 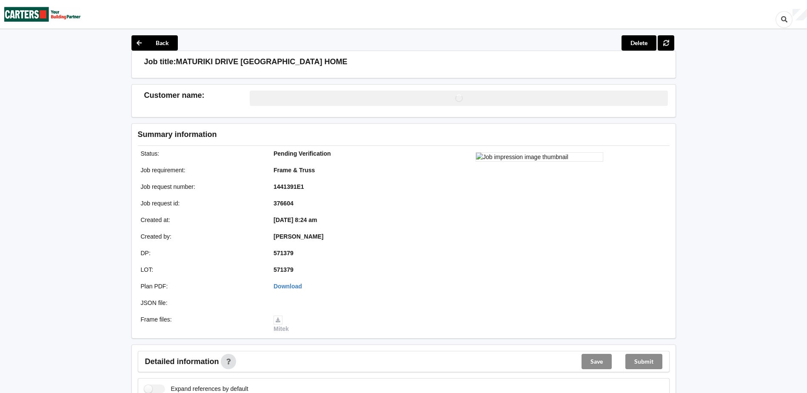 What do you see at coordinates (201, 324) in the screenshot?
I see `div: Frame files :` at bounding box center [201, 324].